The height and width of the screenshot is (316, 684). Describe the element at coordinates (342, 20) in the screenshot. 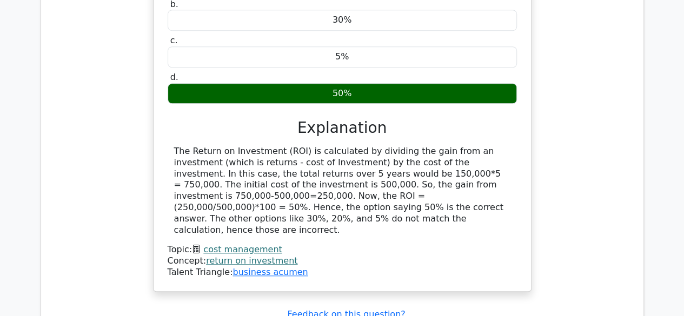

I see `div: 30%` at that location.